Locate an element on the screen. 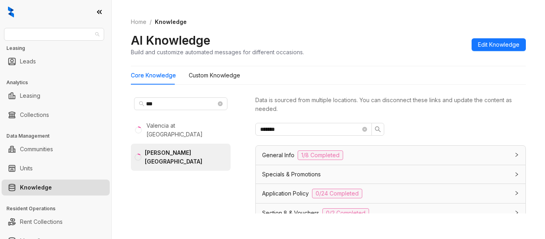  a: Communities is located at coordinates (36, 149).